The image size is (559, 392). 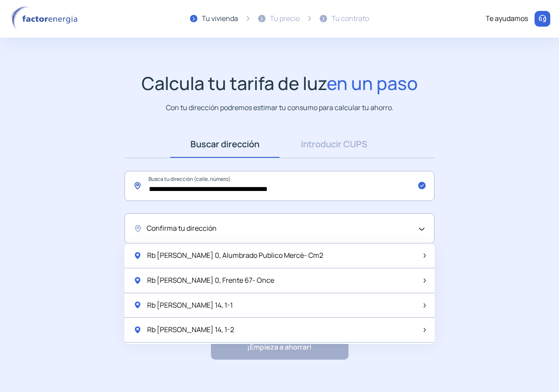 What do you see at coordinates (182, 229) in the screenshot?
I see `span: Confirma tu dirección` at bounding box center [182, 229].